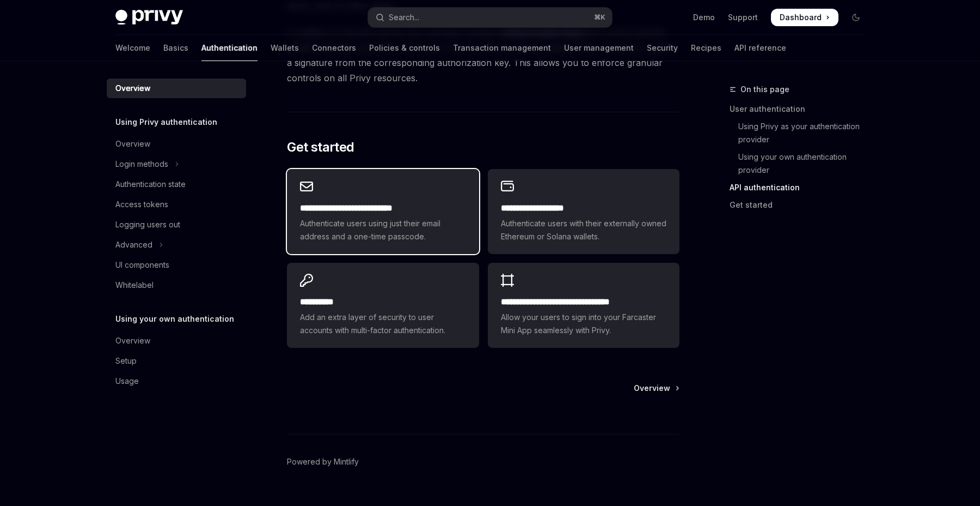 The image size is (980, 506). I want to click on a: Get started, so click(801, 205).